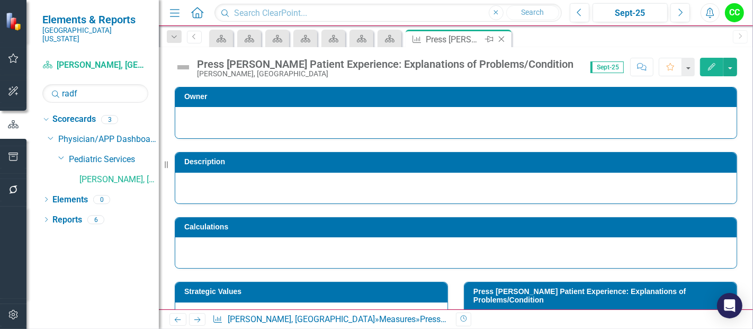 Image resolution: width=753 pixels, height=329 pixels. What do you see at coordinates (109, 139) in the screenshot?
I see `a: Physician/APP Dashboards` at bounding box center [109, 139].